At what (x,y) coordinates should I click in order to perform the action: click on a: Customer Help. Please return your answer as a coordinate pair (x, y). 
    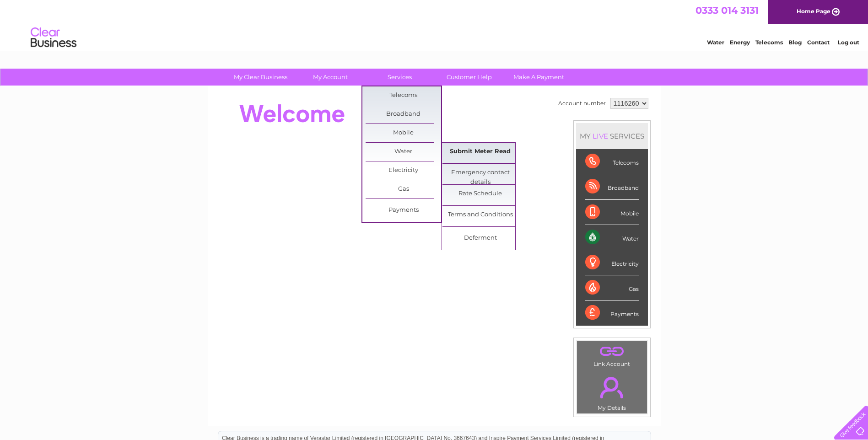
    Looking at the image, I should click on (469, 77).